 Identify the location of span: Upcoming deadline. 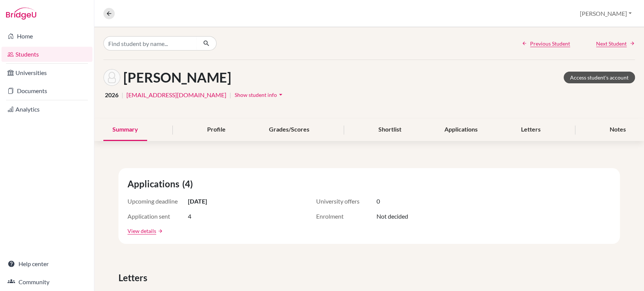
(158, 201).